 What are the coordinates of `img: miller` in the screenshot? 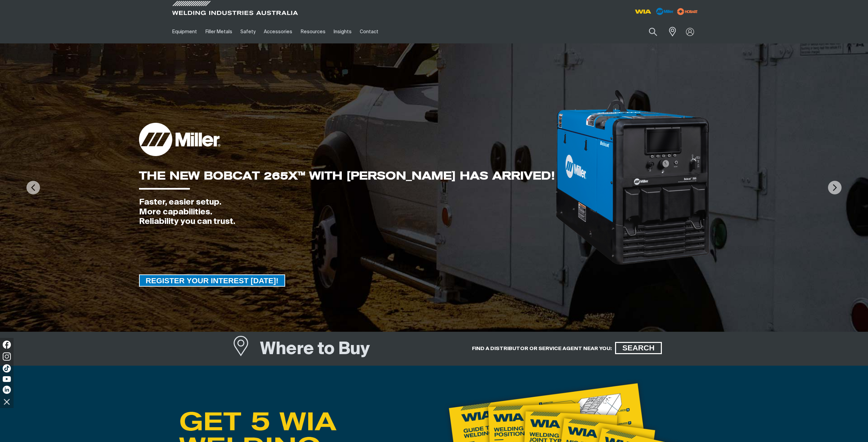 It's located at (688, 12).